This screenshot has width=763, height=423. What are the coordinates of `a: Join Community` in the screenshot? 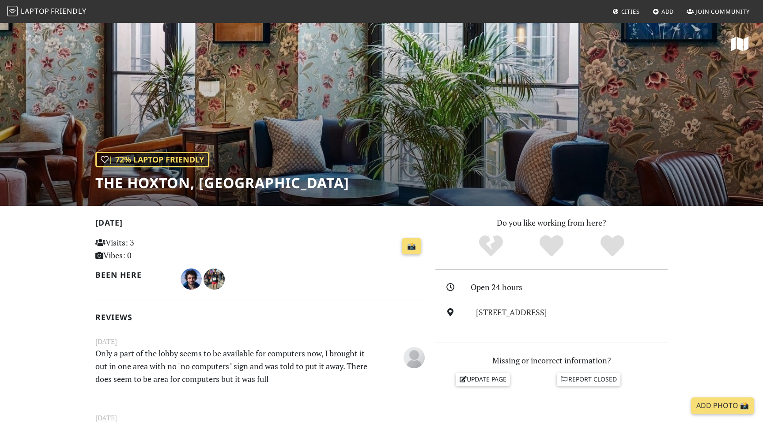 It's located at (718, 11).